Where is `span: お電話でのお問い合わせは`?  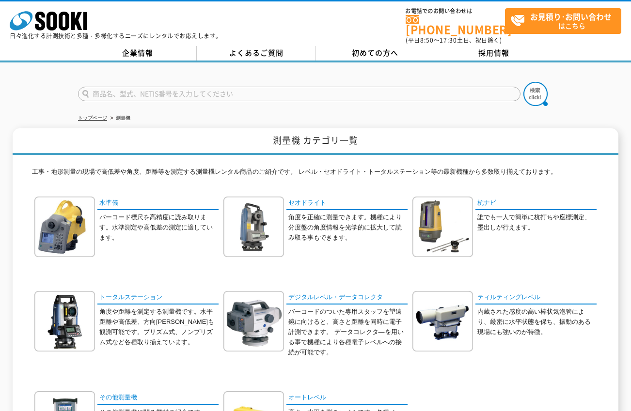
span: お電話でのお問い合わせは is located at coordinates (455, 11).